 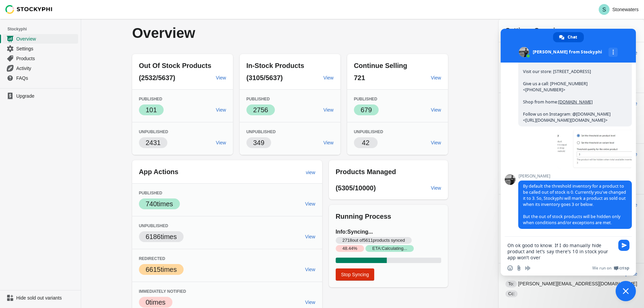 What do you see at coordinates (40, 298) in the screenshot?
I see `a: Hide sold out variants` at bounding box center [40, 298].